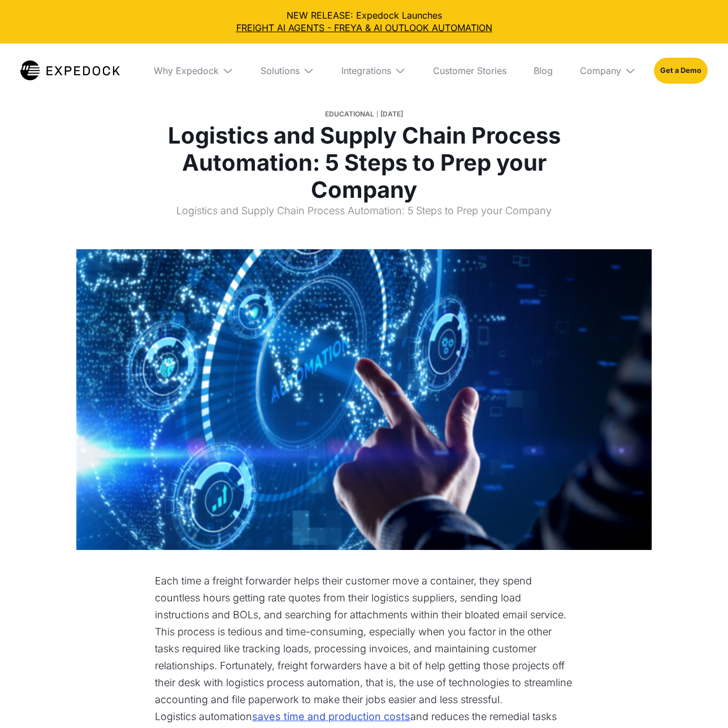 The image size is (728, 728). I want to click on div: Solutions, so click(280, 70).